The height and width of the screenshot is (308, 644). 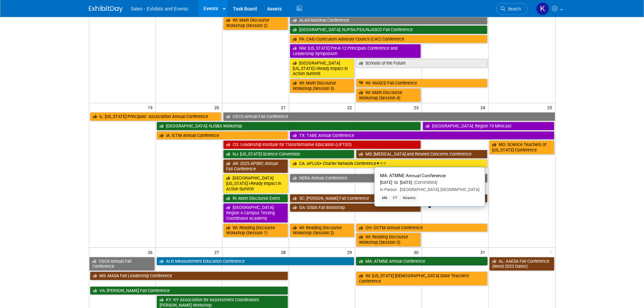 What do you see at coordinates (513, 9) in the screenshot?
I see `span: Search` at bounding box center [513, 9].